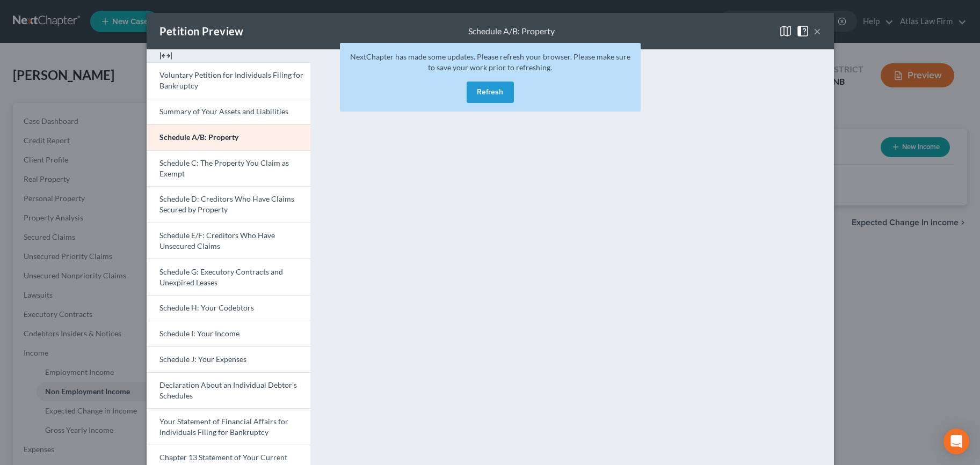 The image size is (980, 465). I want to click on div: Petition Preview, so click(201, 31).